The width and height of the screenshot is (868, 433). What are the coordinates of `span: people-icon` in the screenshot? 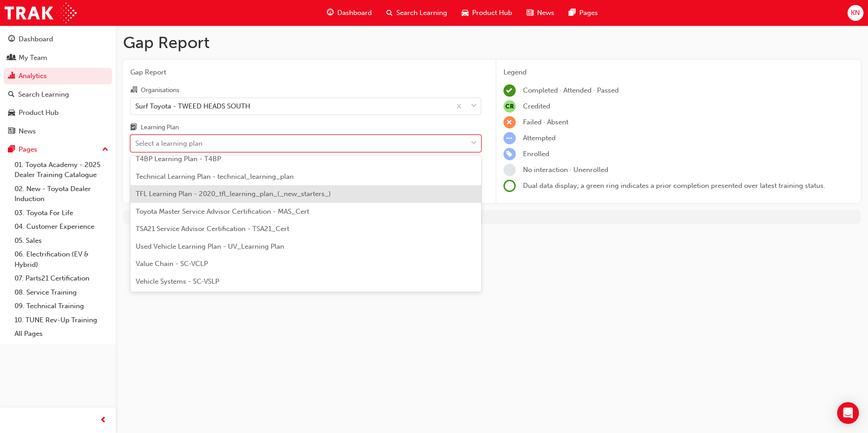 It's located at (11, 58).